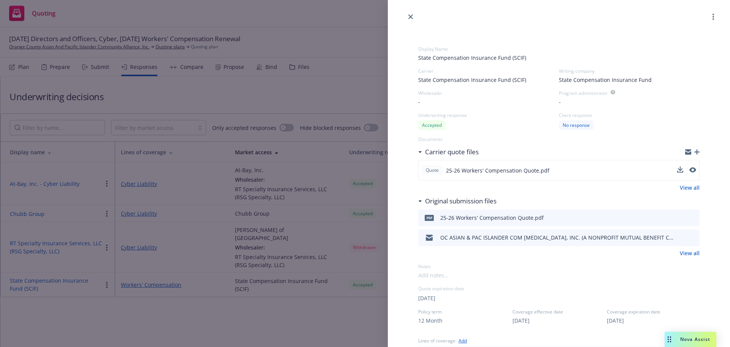 The width and height of the screenshot is (730, 347). What do you see at coordinates (559, 266) in the screenshot?
I see `div: Notes` at bounding box center [559, 266].